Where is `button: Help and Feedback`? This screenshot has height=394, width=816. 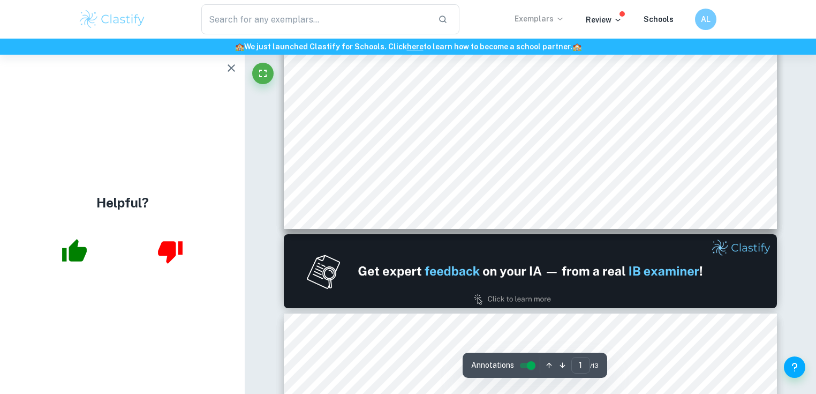
button: Help and Feedback is located at coordinates (795, 367).